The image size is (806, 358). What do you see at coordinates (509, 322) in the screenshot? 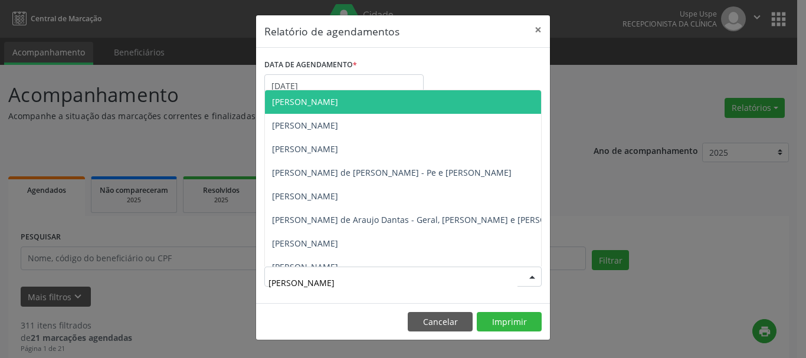
I see `button: Imprimir` at bounding box center [509, 322].